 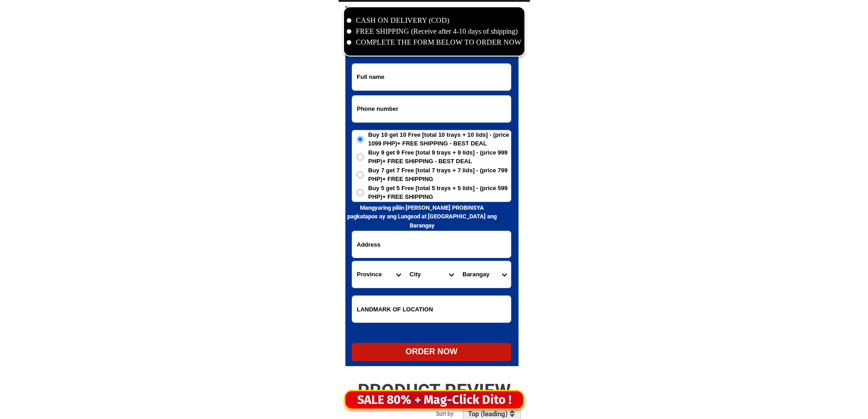 I want to click on input: Input address, so click(x=431, y=244).